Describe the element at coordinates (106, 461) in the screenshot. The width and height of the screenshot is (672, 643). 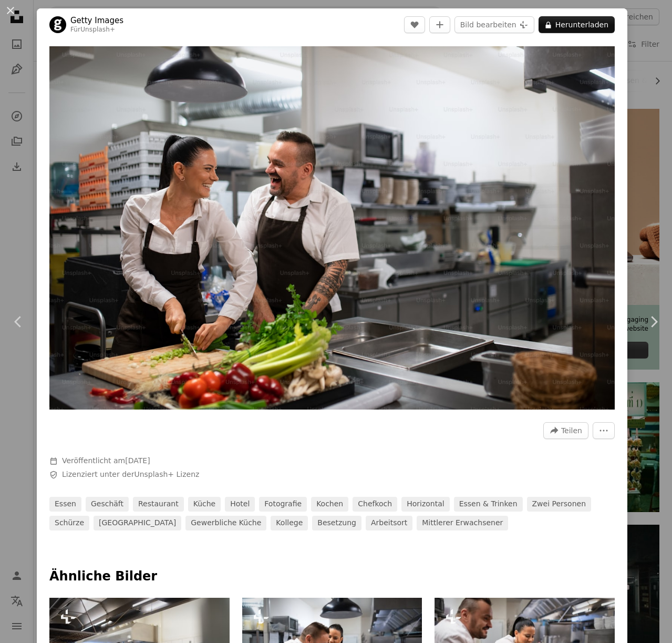
I see `span: Veröffentlicht am` at that location.